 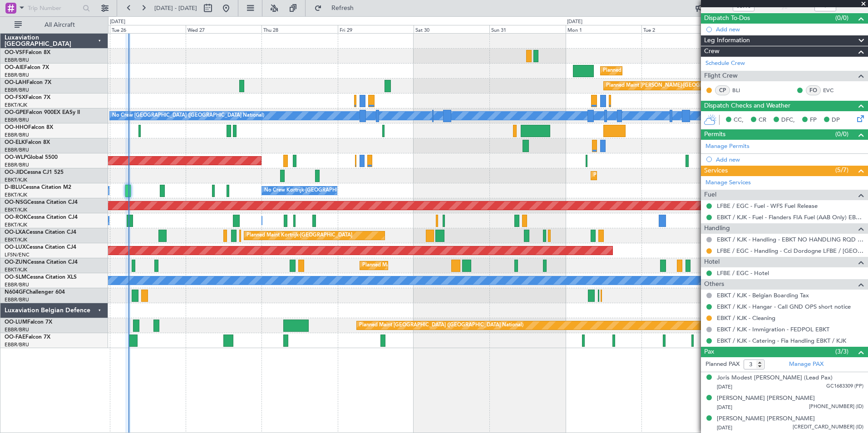 I want to click on a: EBKT / KJK - Cleaning, so click(x=746, y=317).